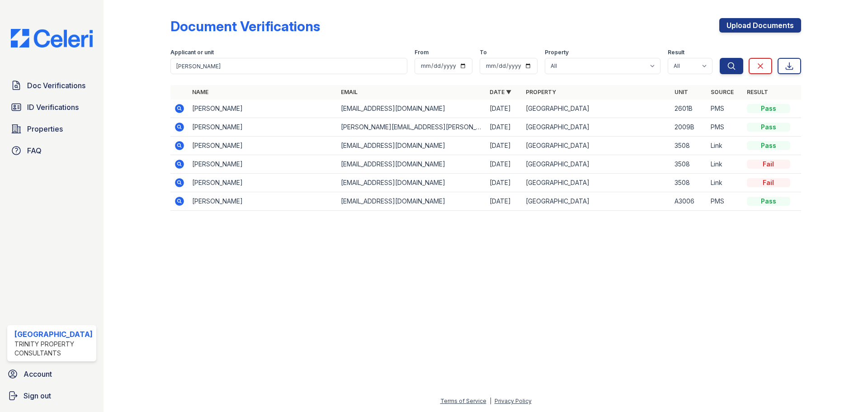  Describe the element at coordinates (676, 52) in the screenshot. I see `label: Result` at that location.